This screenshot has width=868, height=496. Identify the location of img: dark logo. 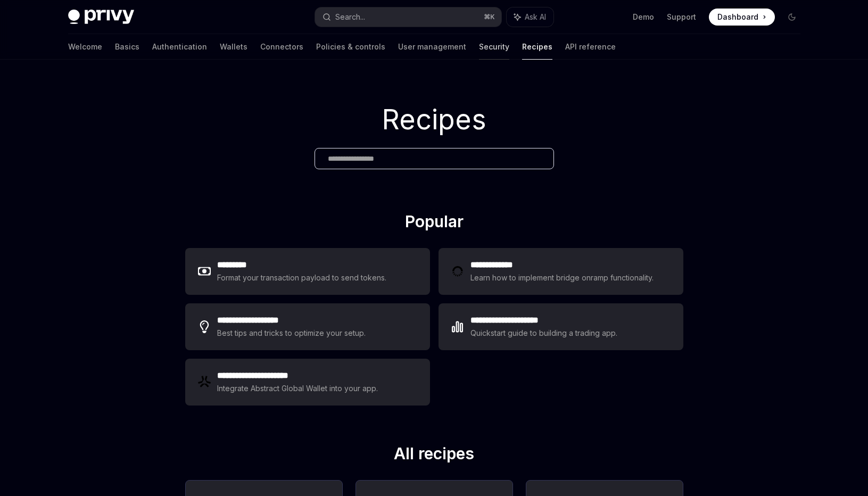
(101, 17).